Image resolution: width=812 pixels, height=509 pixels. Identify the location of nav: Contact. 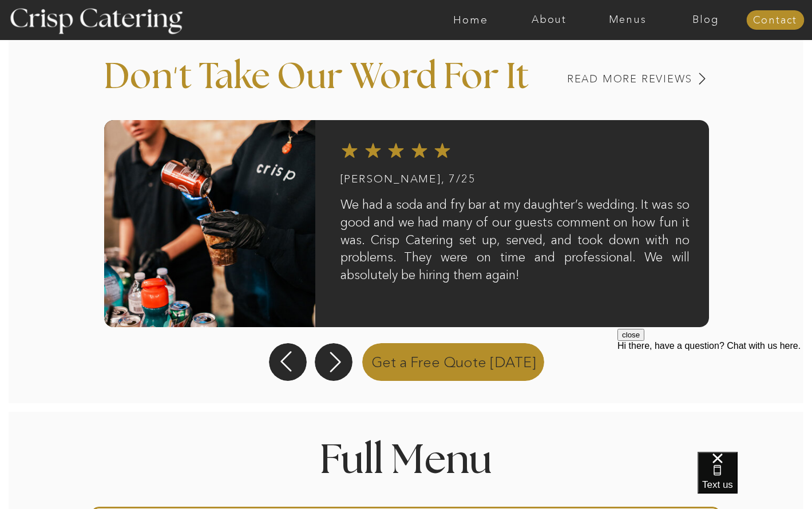
(775, 21).